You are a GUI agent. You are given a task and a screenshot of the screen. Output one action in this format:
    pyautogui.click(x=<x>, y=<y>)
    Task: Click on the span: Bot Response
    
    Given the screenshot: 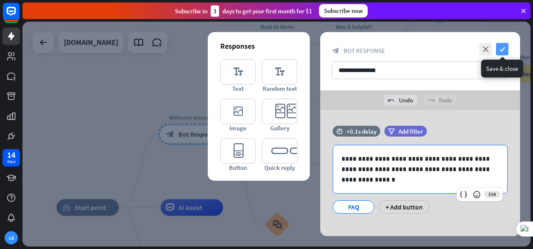 What is the action you would take?
    pyautogui.click(x=364, y=50)
    